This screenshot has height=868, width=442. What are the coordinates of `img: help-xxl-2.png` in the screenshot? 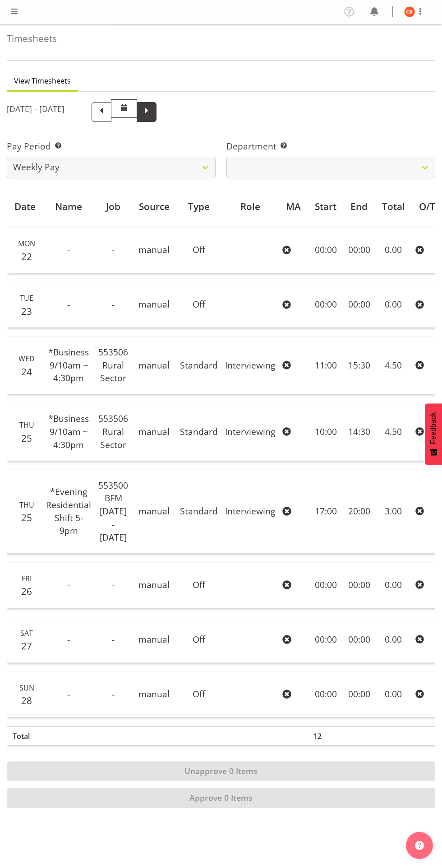 It's located at (419, 845).